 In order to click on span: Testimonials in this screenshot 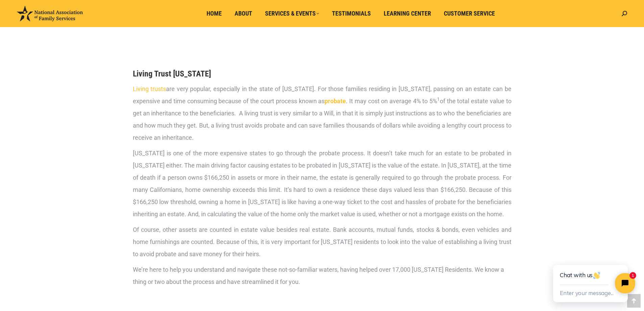, I will do `click(352, 14)`.